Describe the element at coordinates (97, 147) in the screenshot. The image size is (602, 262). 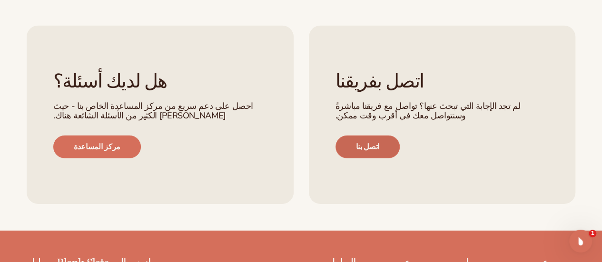
I see `font: مركز المساعدة` at that location.